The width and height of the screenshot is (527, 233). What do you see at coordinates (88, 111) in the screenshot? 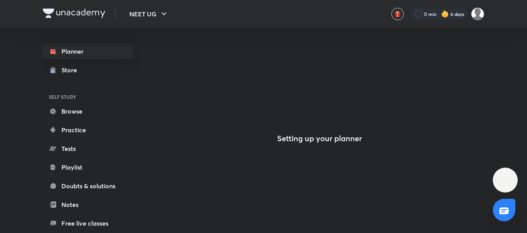
I see `a: Browse` at bounding box center [88, 111].